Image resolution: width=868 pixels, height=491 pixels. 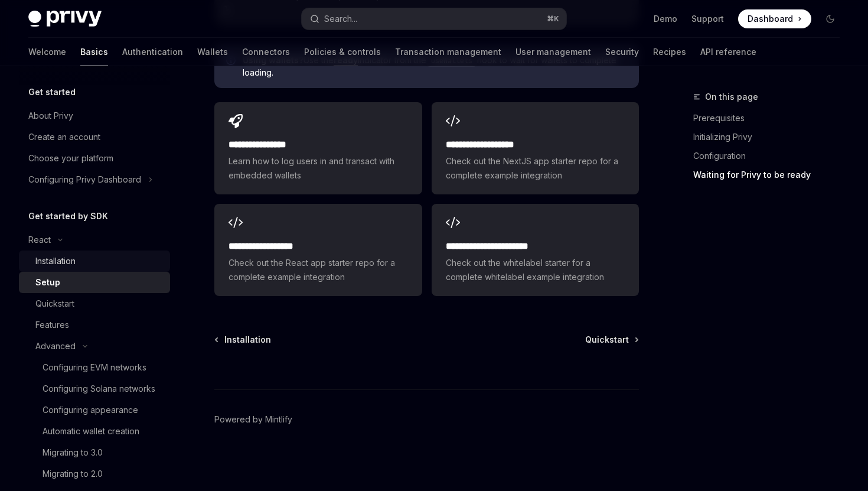 What do you see at coordinates (73, 474) in the screenshot?
I see `div: Migrating to 2.0` at bounding box center [73, 474].